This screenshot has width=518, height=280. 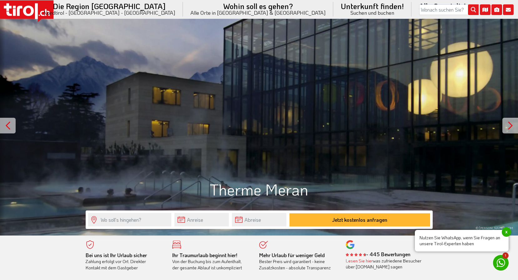 I want to click on input: Anreise, so click(x=202, y=219).